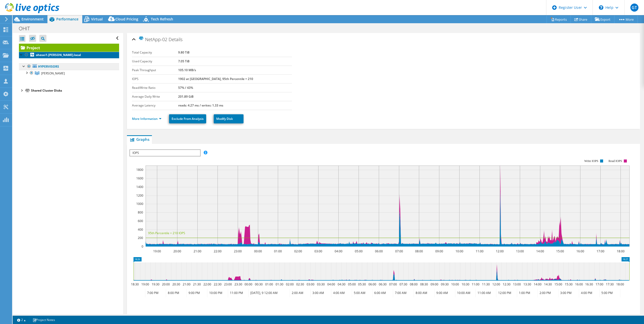 The height and width of the screenshot is (324, 644). What do you see at coordinates (499, 251) in the screenshot?
I see `text: 12:00` at bounding box center [499, 251].